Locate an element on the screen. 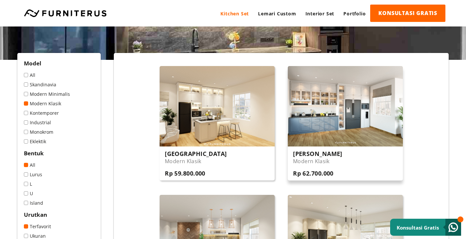  a: Portfolio is located at coordinates (354, 13).